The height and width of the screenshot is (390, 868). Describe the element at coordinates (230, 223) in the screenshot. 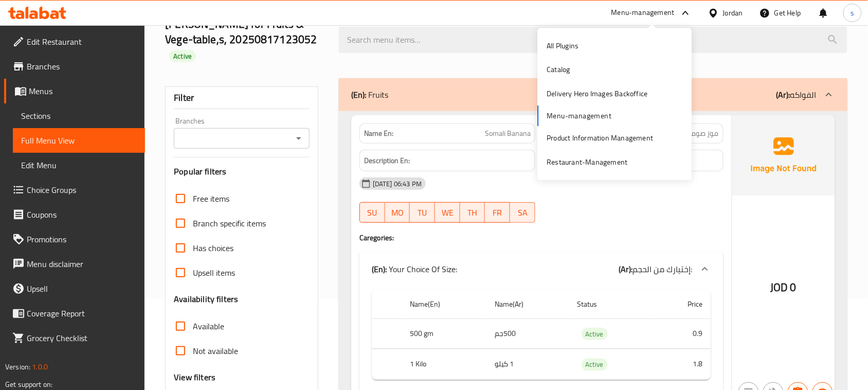

I see `span: Branch specific items` at that location.